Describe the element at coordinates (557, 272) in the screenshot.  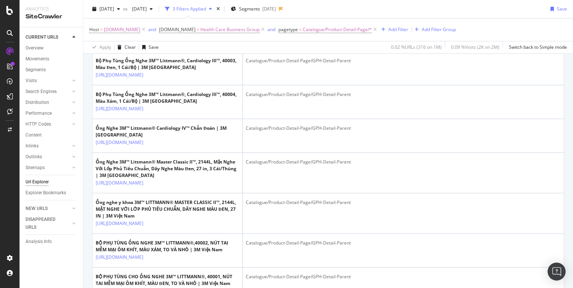
I see `div: Open Intercom Messenger` at that location.